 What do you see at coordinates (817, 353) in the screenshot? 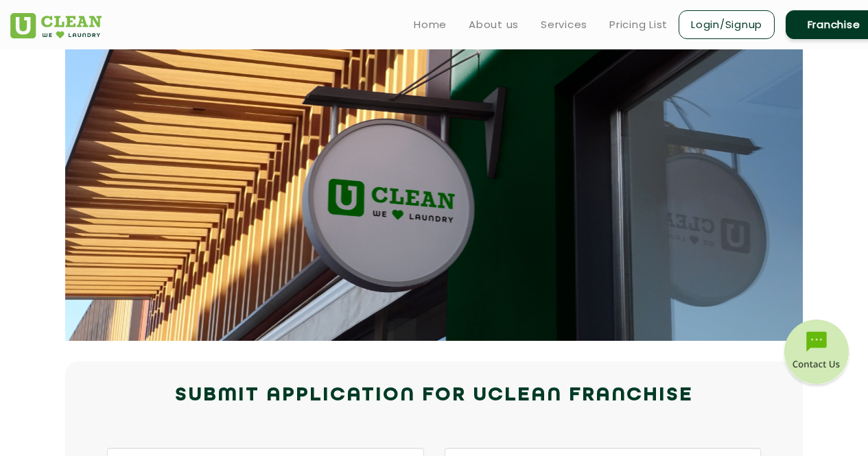
I see `img: contact-btn` at bounding box center [817, 353].